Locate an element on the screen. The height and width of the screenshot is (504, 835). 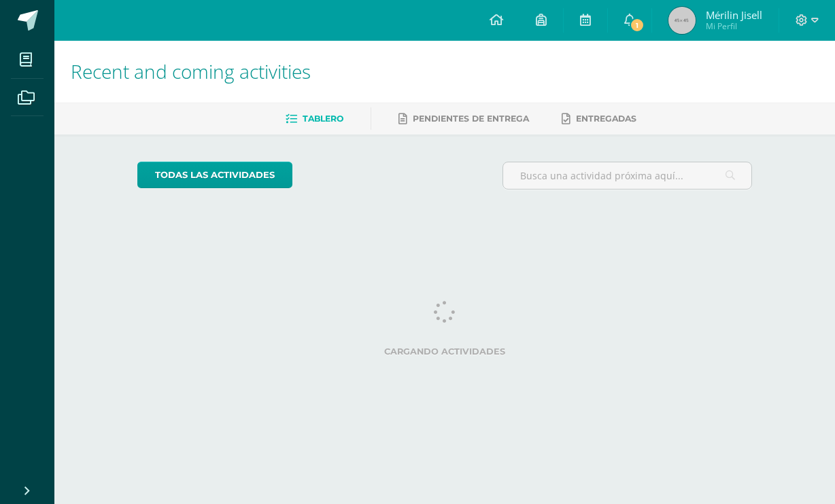
span: 1 is located at coordinates (637, 25).